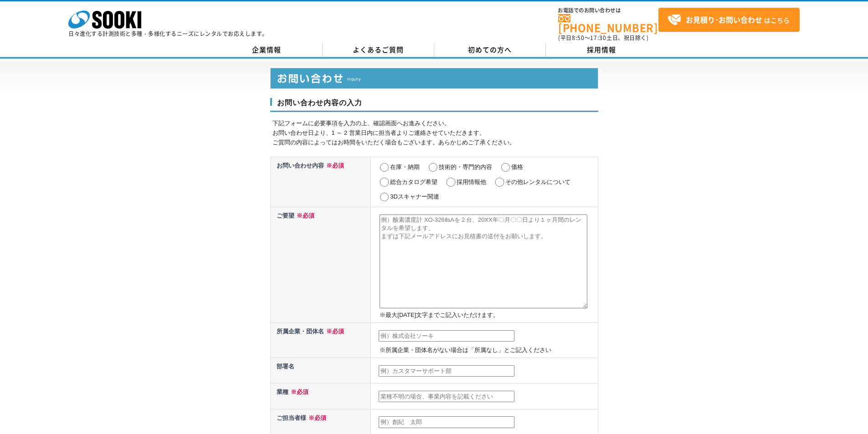 Image resolution: width=868 pixels, height=434 pixels. I want to click on strong: お見積り･お問い合わせ, so click(724, 20).